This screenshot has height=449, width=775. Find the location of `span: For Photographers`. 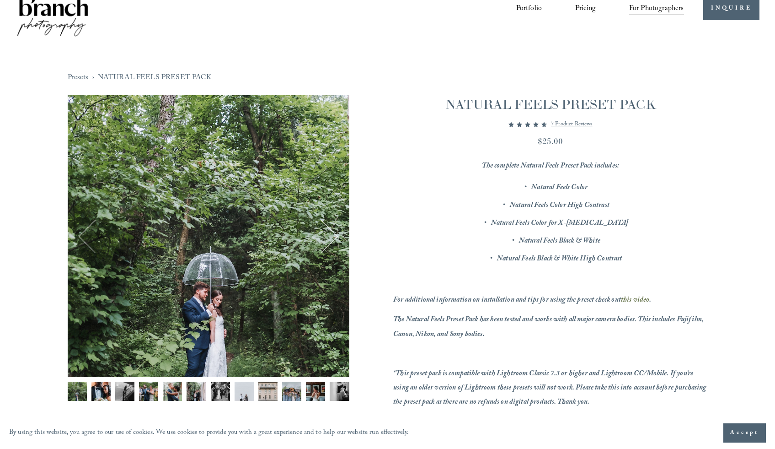

span: For Photographers is located at coordinates (657, 9).